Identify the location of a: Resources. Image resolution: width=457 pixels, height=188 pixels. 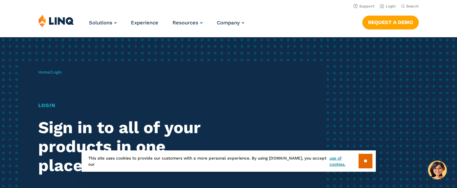
(188, 23).